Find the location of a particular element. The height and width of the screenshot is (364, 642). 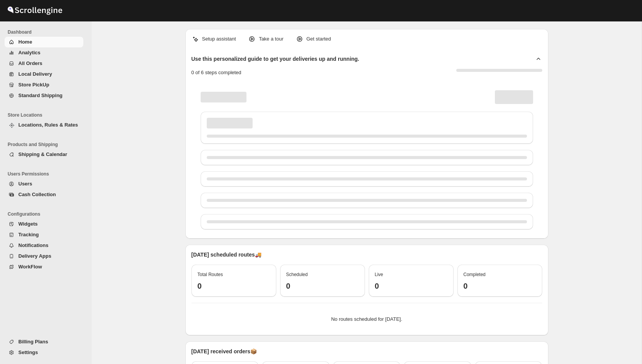

span: Scheduled is located at coordinates (297, 274).